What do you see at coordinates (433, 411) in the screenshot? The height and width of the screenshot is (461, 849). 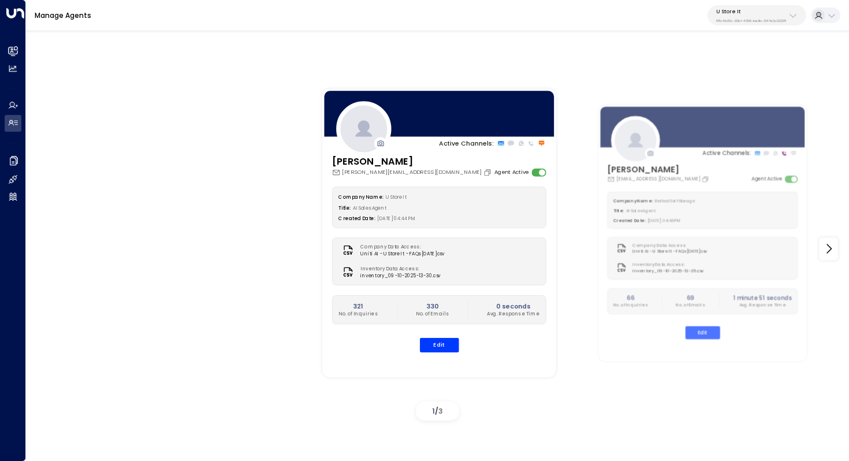 I see `span: 1` at bounding box center [433, 411].